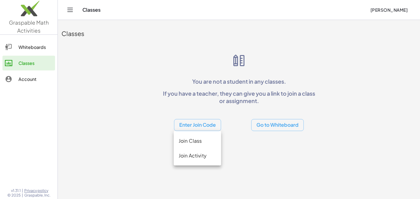 This screenshot has width=420, height=199. What do you see at coordinates (277, 125) in the screenshot?
I see `button: Go to Whiteboard` at bounding box center [277, 125].